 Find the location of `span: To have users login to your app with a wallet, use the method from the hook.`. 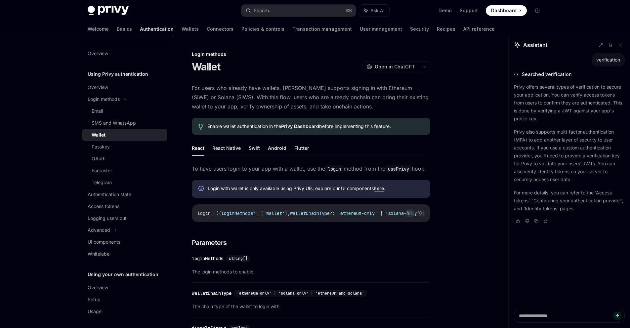

span: To have users login to your app with a wallet, use the method from the hook. is located at coordinates (311, 169).